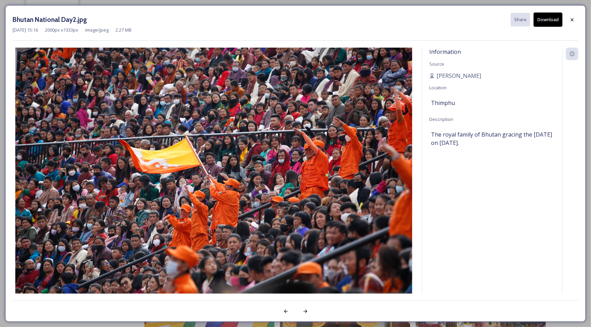  I want to click on span: Source, so click(437, 64).